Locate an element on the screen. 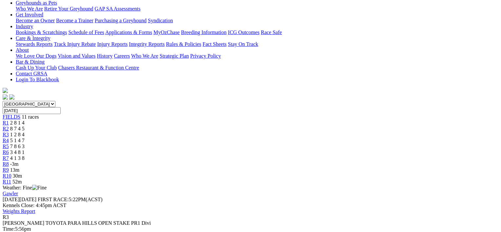  a: Applications & Forms is located at coordinates (128, 32).